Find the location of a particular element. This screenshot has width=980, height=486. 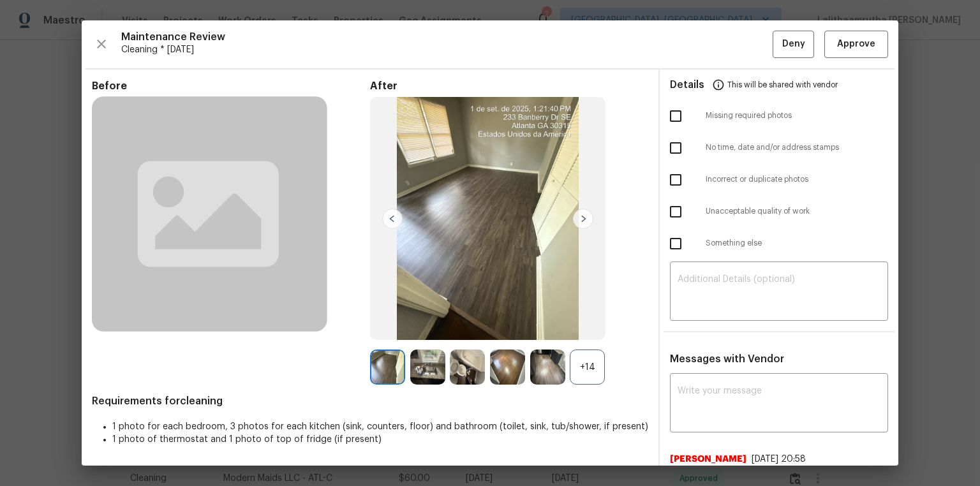

span: Requirements for cleaning is located at coordinates (370, 401).